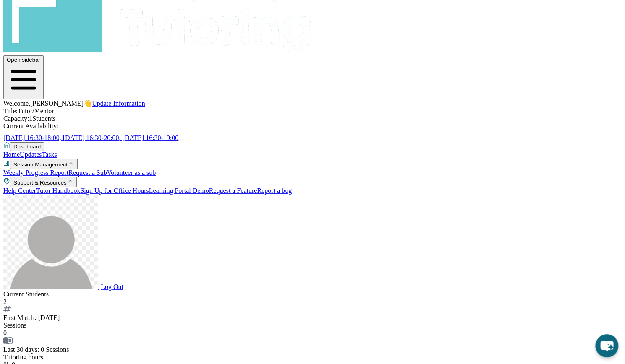 Image resolution: width=625 pixels, height=364 pixels. I want to click on span: Log Out, so click(112, 287).